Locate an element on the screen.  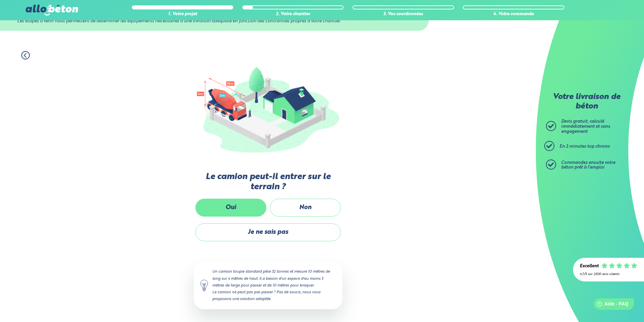
span: Commandez ensuite votre béton prêt à l'emploi is located at coordinates (588, 166).